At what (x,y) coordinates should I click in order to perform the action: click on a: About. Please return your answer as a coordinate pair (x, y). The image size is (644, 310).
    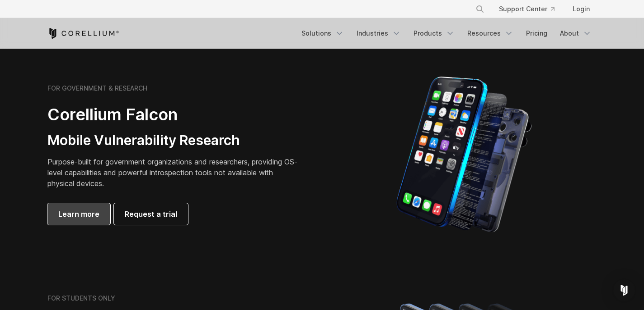
    Looking at the image, I should click on (576, 34).